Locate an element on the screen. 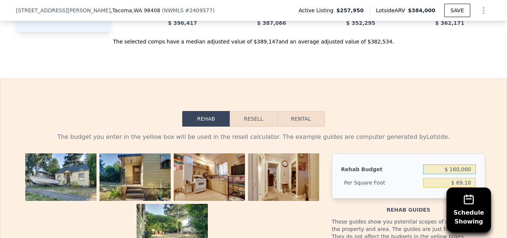 The width and height of the screenshot is (507, 238). span: , Tacoma is located at coordinates (135, 10).